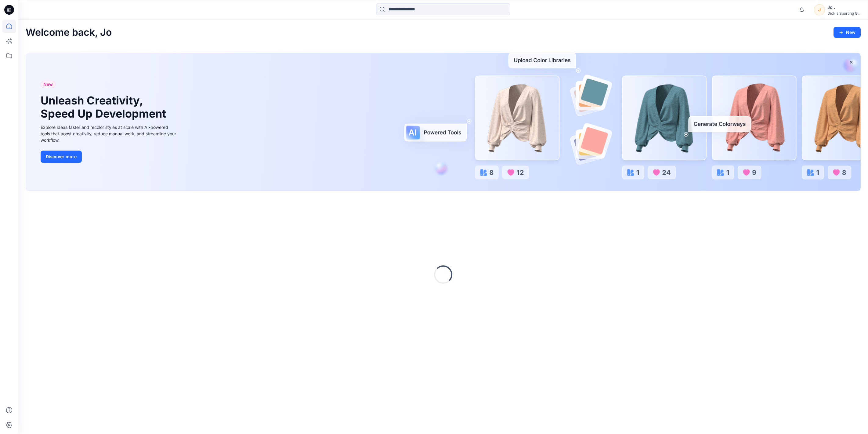 This screenshot has width=868, height=434. I want to click on h1: Unleash Creativity, Speed Up Development, so click(104, 107).